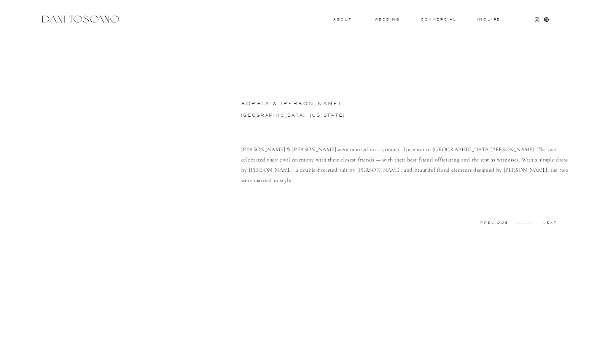  Describe the element at coordinates (387, 19) in the screenshot. I see `a: wedding` at that location.